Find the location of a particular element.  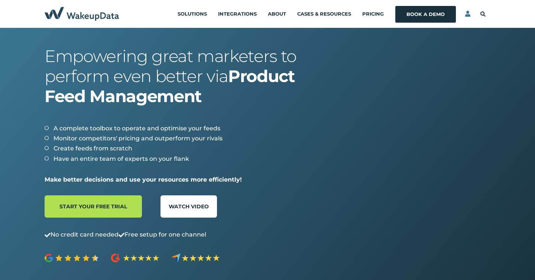

a: Integrations is located at coordinates (237, 14).